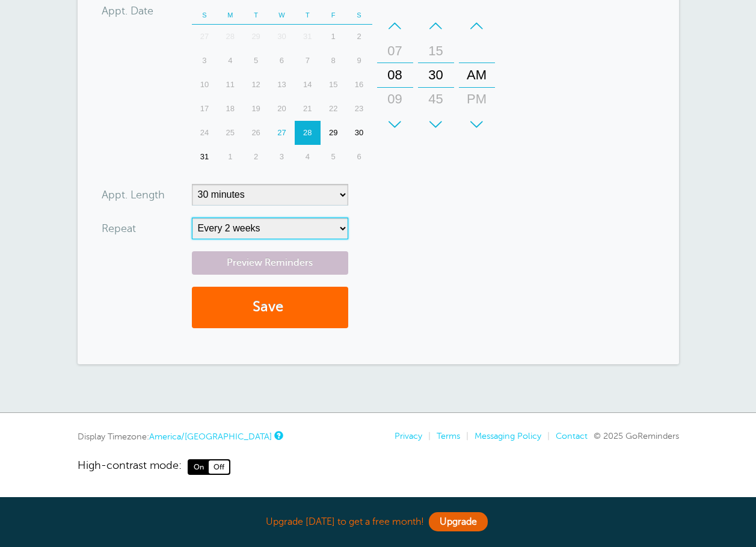 The image size is (756, 547). What do you see at coordinates (436, 99) in the screenshot?
I see `div: 45` at bounding box center [436, 99].